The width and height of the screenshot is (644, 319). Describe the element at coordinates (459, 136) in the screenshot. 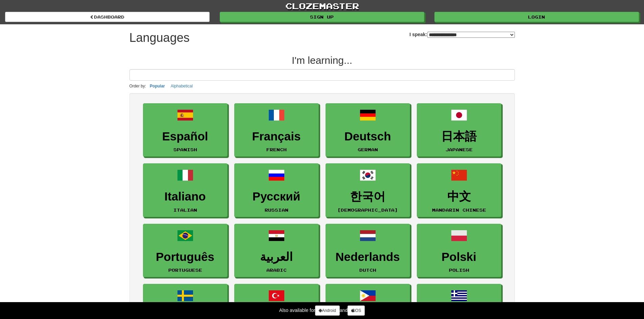

I see `h3: 日本語` at that location.